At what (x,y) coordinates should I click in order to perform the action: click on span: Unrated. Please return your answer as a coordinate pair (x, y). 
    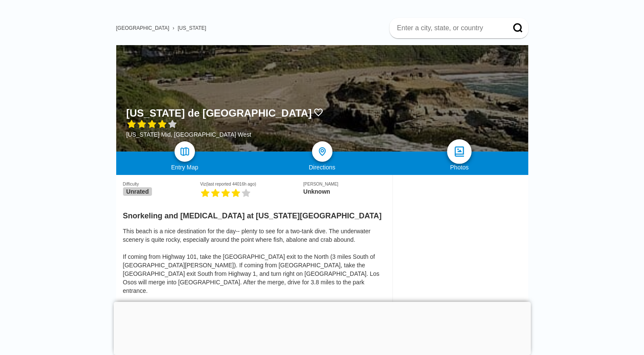
    Looking at the image, I should click on (137, 192).